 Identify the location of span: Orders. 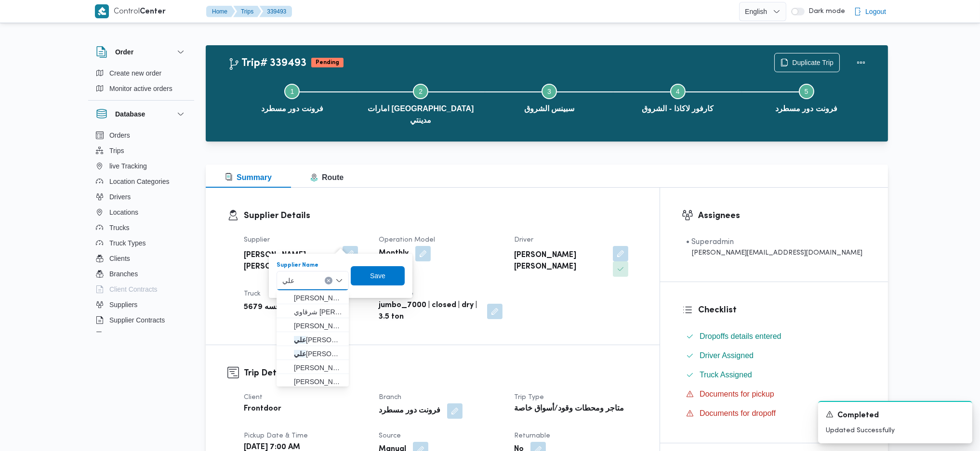
(120, 135).